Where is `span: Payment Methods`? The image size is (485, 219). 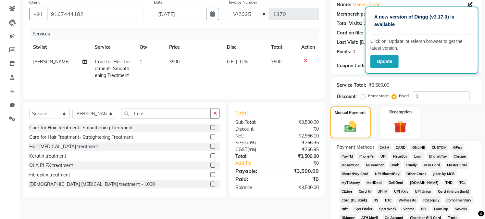 span: Payment Methods is located at coordinates (356, 147).